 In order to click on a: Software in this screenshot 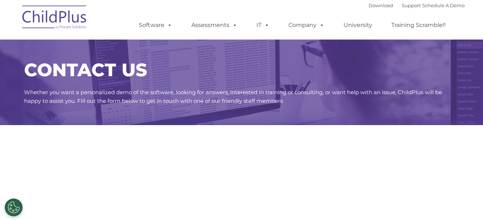, I will do `click(155, 25)`.